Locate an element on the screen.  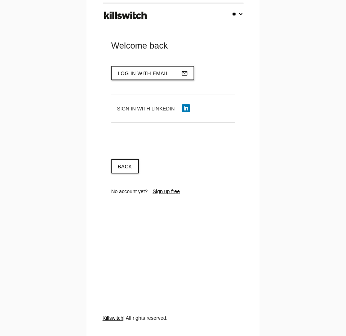
i: mail_outline is located at coordinates (184, 73).